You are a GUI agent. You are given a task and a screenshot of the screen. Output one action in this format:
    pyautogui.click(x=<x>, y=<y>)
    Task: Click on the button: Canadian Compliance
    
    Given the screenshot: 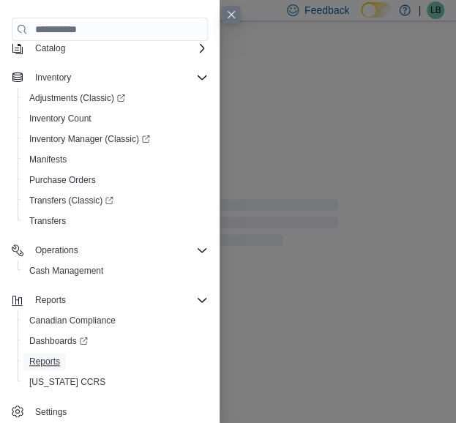 What is the action you would take?
    pyautogui.click(x=116, y=321)
    